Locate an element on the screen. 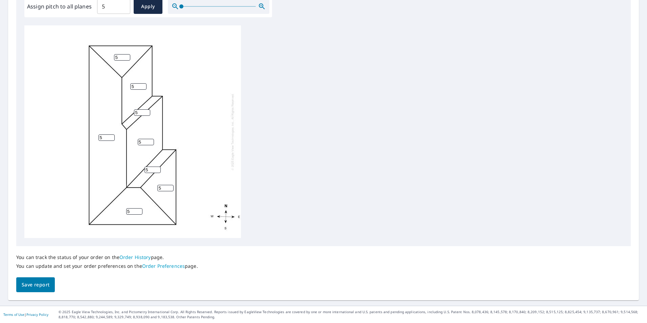  button: Save report is located at coordinates (36, 285).